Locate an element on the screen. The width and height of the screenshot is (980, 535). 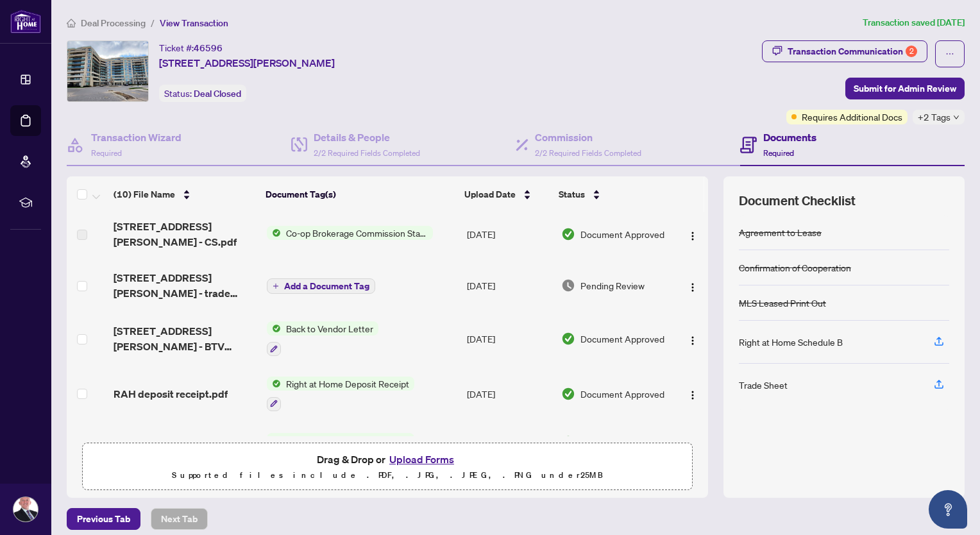
span: Upload Date is located at coordinates (490, 194).